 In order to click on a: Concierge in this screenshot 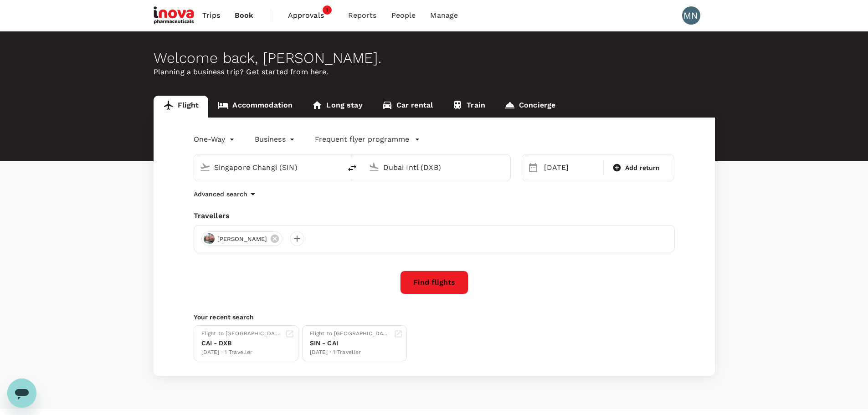, I will do `click(530, 107)`.